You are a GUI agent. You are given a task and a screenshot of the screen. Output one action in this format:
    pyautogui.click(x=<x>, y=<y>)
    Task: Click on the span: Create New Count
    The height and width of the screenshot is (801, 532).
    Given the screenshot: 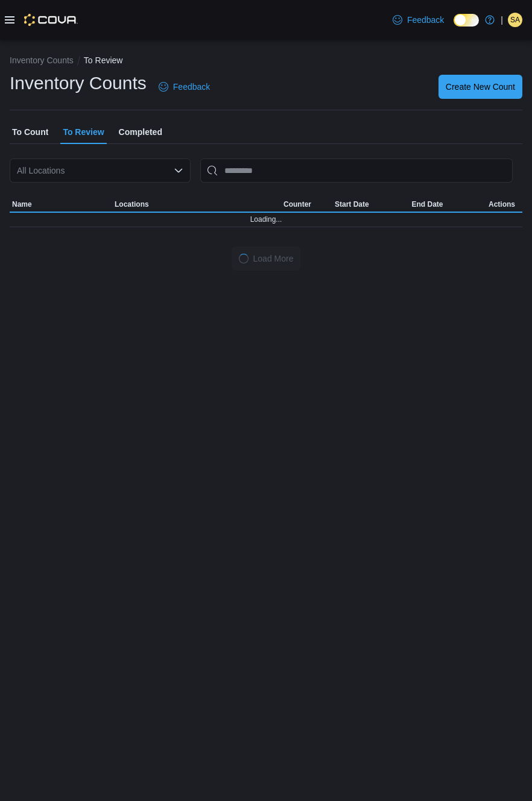 What is the action you would take?
    pyautogui.click(x=480, y=87)
    